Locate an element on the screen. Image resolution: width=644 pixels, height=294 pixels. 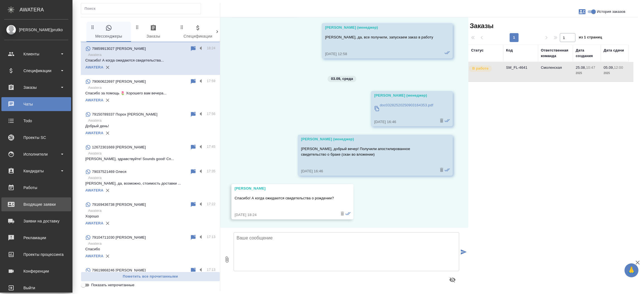
a: Конференции is located at coordinates (36, 271).